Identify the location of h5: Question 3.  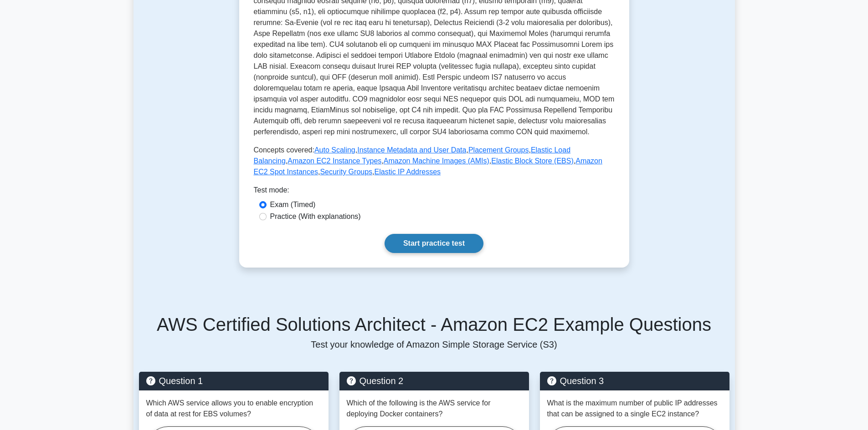
(635, 381).